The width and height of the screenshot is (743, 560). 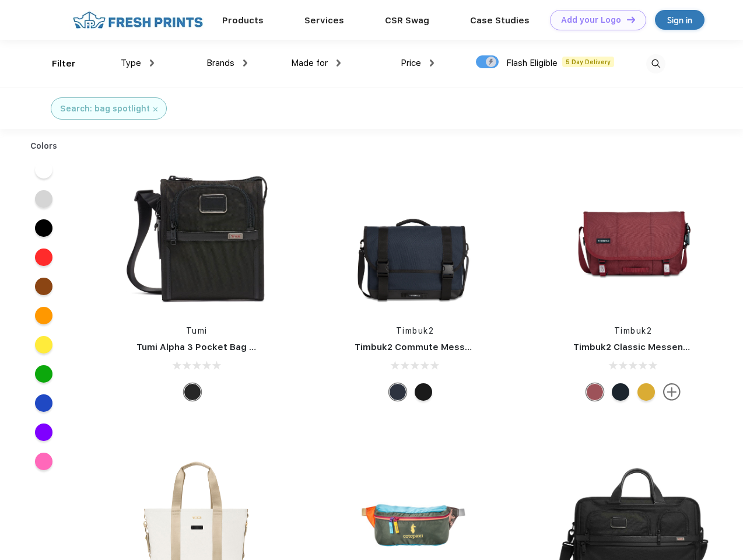 What do you see at coordinates (588, 62) in the screenshot?
I see `span: 5 Day Delivery` at bounding box center [588, 62].